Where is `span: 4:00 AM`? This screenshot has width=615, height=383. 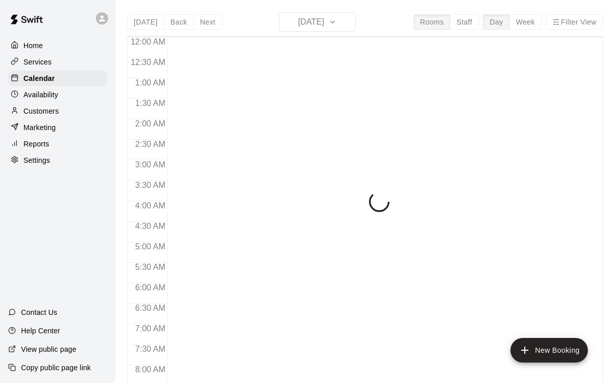 span: 4:00 AM is located at coordinates (150, 206).